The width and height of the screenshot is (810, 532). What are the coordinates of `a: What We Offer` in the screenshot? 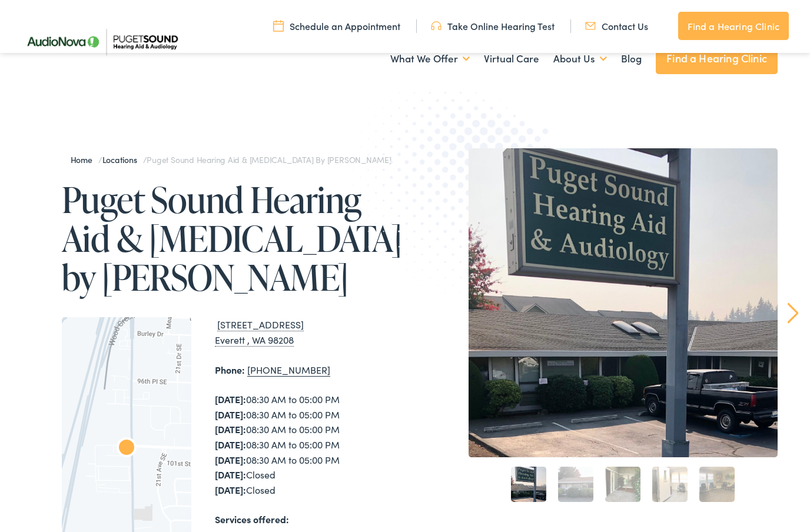 It's located at (430, 59).